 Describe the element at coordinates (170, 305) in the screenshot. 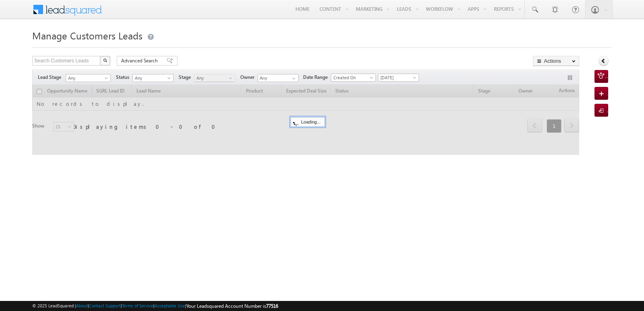

I see `a: Acceptable Use` at that location.